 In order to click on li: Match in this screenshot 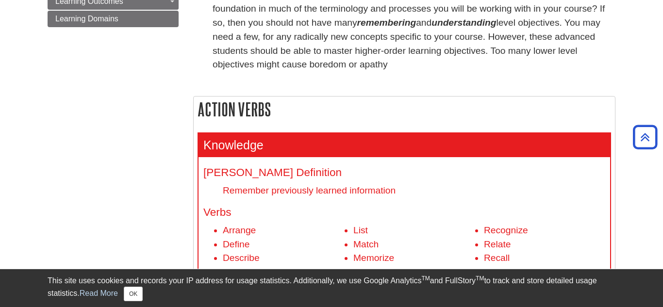, I will do `click(414, 245)`.